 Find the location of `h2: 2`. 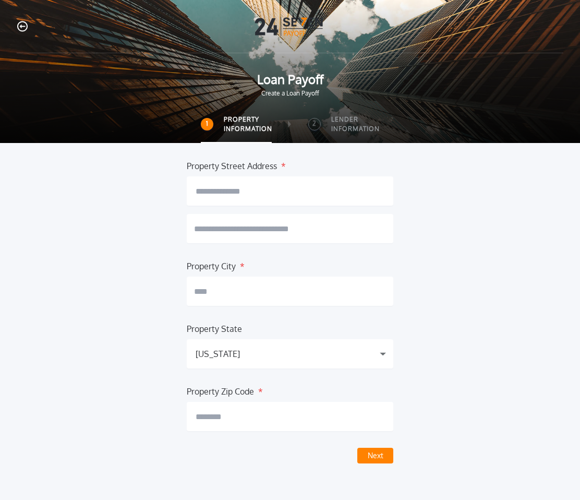

h2: 2 is located at coordinates (314, 124).